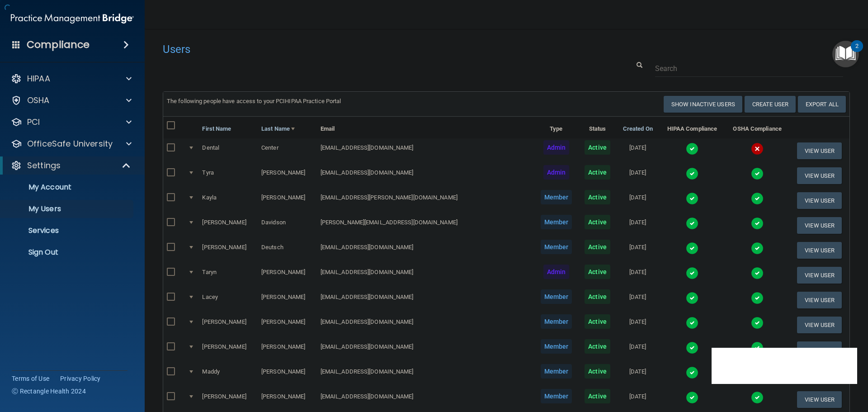  Describe the element at coordinates (278, 129) in the screenshot. I see `a: Last Name` at that location.